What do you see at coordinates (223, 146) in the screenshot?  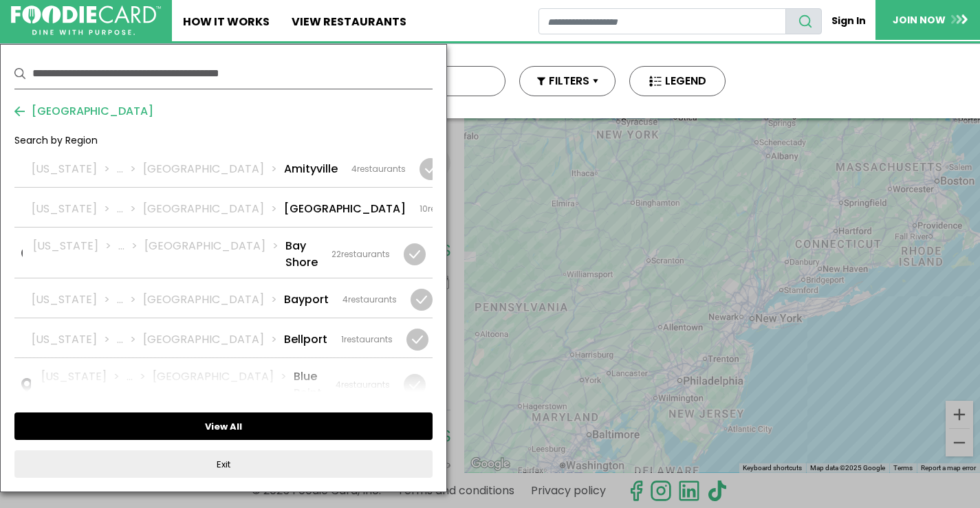 I see `div: Search by Region` at bounding box center [223, 146].